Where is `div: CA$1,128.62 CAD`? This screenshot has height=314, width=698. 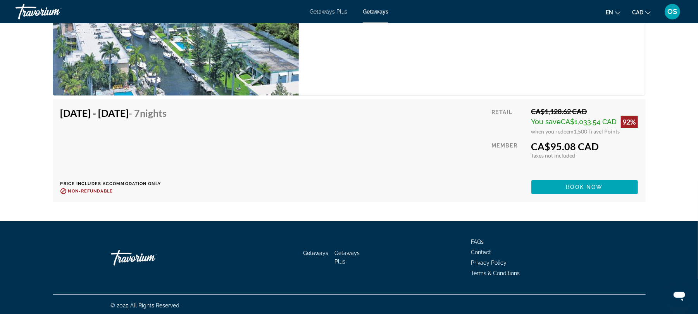 div: CA$1,128.62 CAD is located at coordinates (585, 111).